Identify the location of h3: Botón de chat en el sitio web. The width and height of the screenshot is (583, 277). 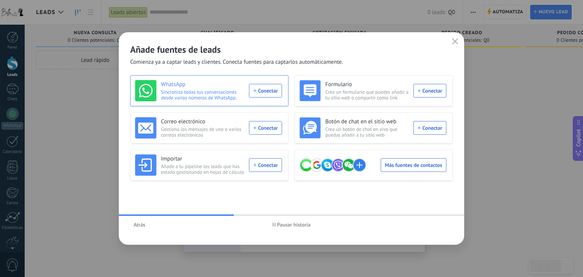
(367, 122).